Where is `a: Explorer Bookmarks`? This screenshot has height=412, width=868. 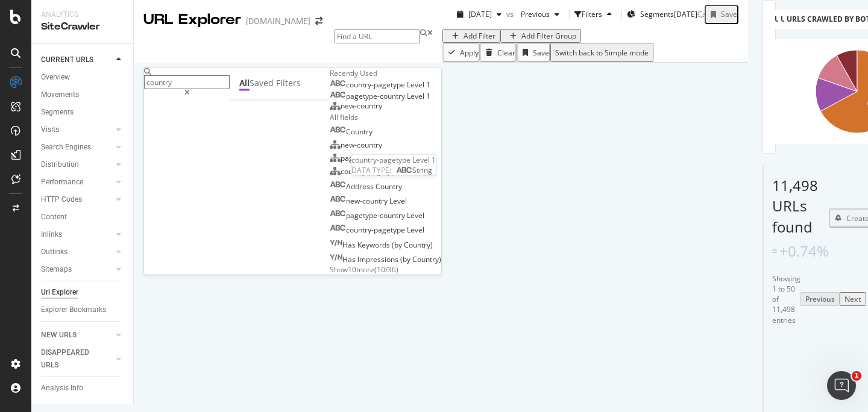 a: Explorer Bookmarks is located at coordinates (83, 310).